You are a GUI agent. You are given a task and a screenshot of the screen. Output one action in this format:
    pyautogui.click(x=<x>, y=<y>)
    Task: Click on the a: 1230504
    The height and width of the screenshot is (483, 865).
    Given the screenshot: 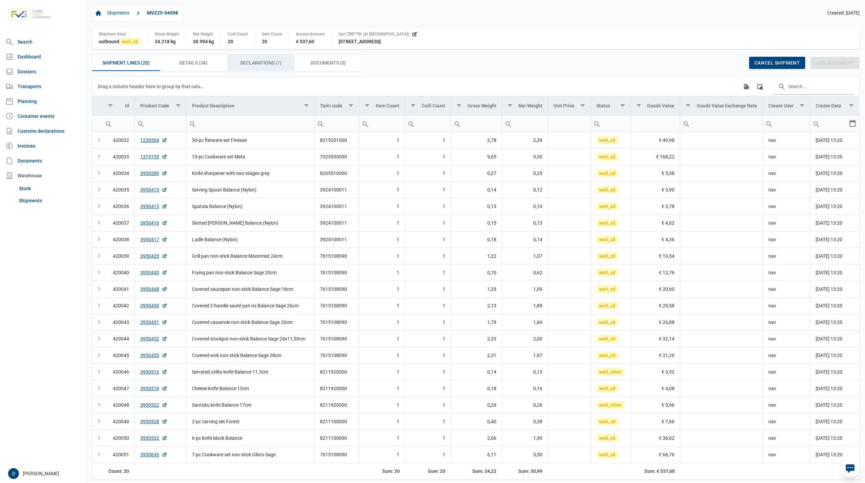 What is the action you would take?
    pyautogui.click(x=154, y=140)
    